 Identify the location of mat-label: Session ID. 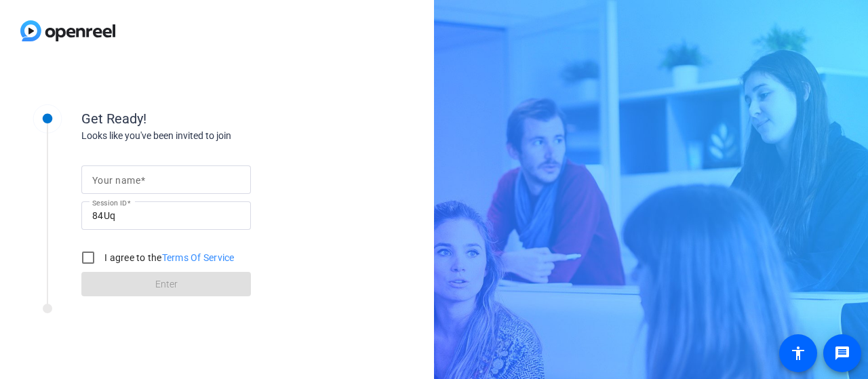
(109, 203).